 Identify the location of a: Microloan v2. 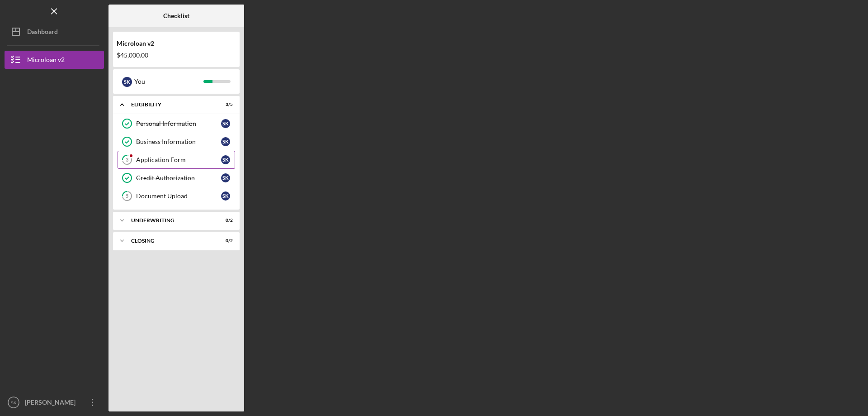
(54, 60).